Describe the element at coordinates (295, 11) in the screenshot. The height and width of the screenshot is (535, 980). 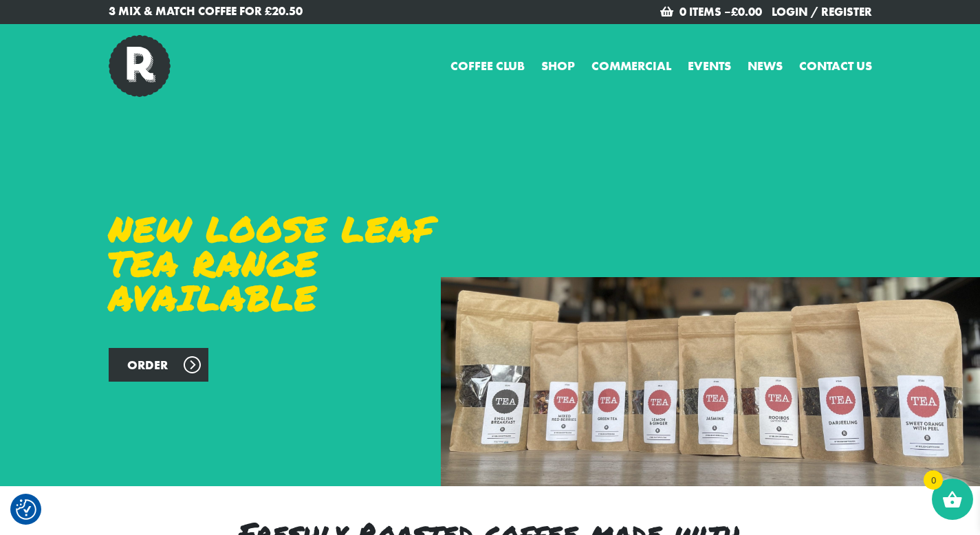
I see `a: 3 Mix & Match Coffee for £20.50` at that location.